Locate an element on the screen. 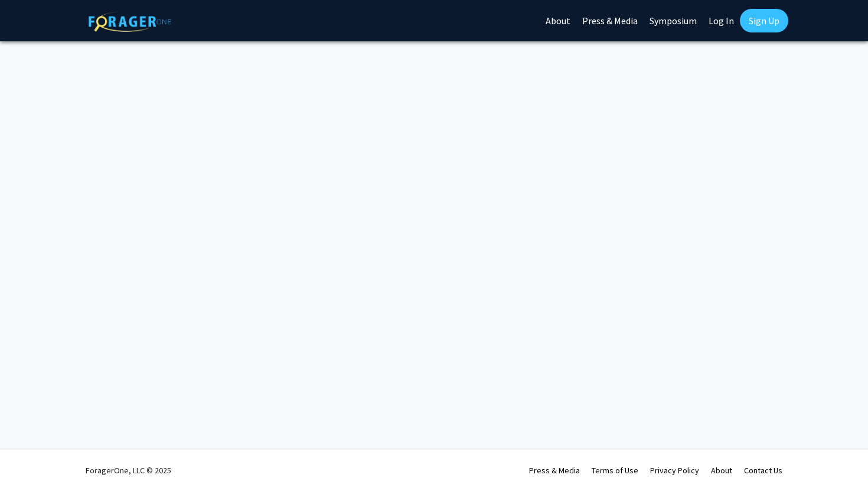  a: Privacy Policy is located at coordinates (674, 470).